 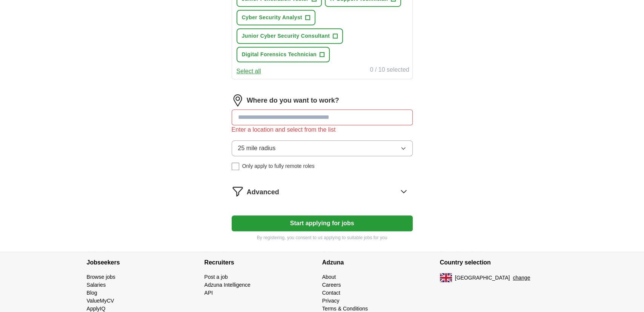 What do you see at coordinates (235, 166) in the screenshot?
I see `input: Only apply to fully remote roles` at bounding box center [235, 166].